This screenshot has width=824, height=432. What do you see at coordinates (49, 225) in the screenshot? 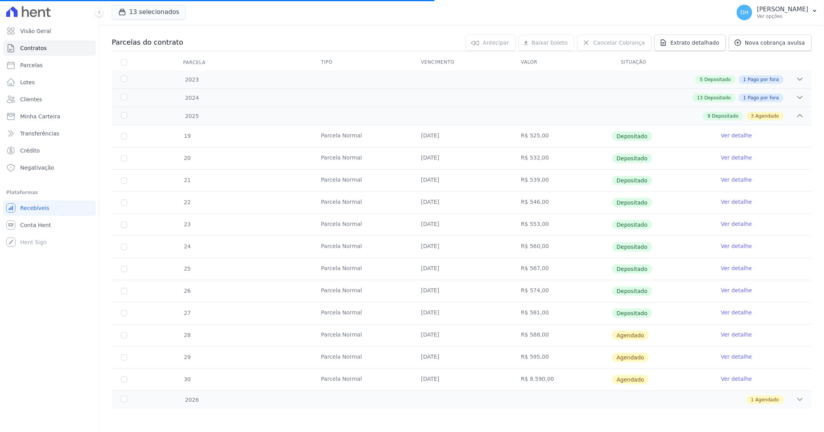
I see `a: Conta Hent` at bounding box center [49, 225].